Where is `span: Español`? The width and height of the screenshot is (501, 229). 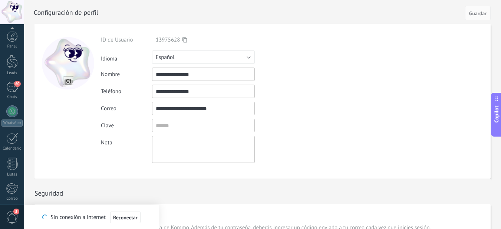
span: Español is located at coordinates (165, 57).